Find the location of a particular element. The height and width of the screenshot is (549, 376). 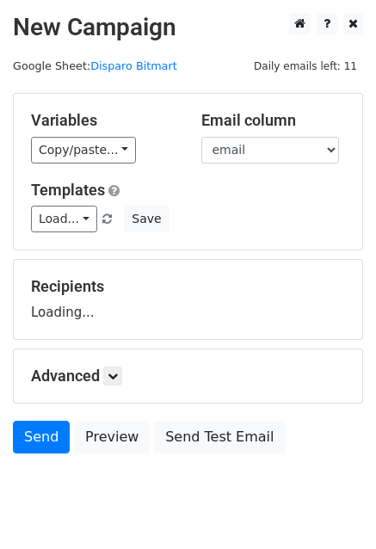

h5: Variables is located at coordinates (103, 120).